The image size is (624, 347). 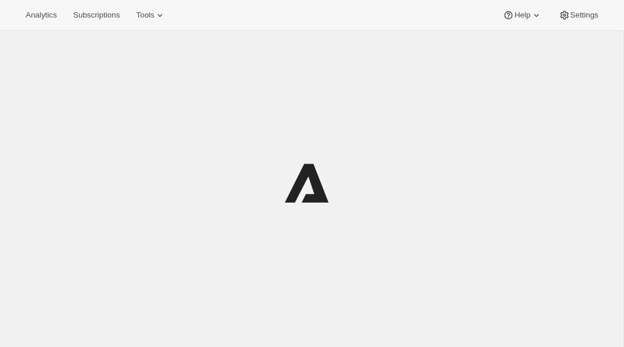 I want to click on button: Help, so click(x=522, y=15).